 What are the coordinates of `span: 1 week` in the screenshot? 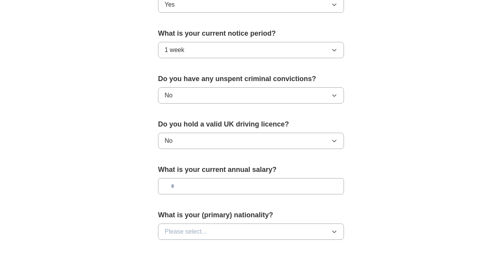 It's located at (174, 50).